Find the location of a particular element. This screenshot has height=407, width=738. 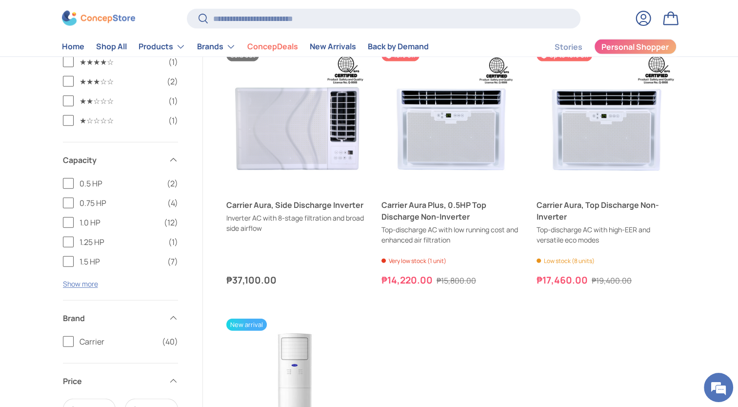

span: 1.5 HP is located at coordinates (121, 261).